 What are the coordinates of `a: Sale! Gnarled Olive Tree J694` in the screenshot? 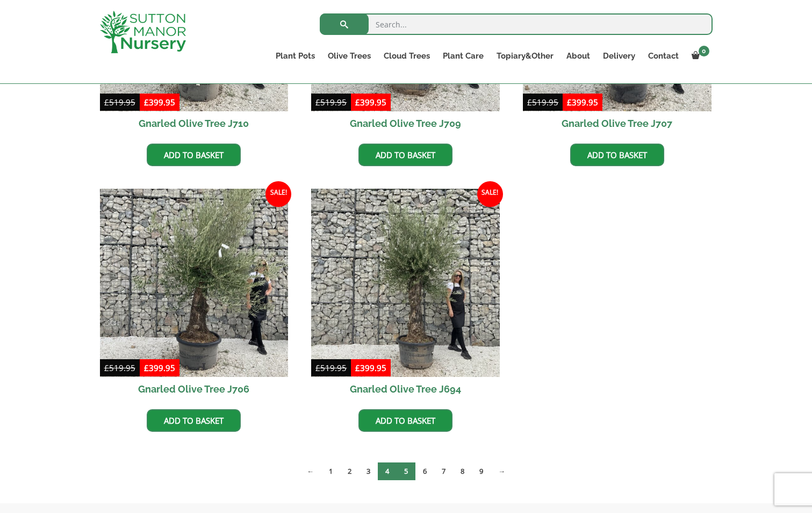 It's located at (405, 295).